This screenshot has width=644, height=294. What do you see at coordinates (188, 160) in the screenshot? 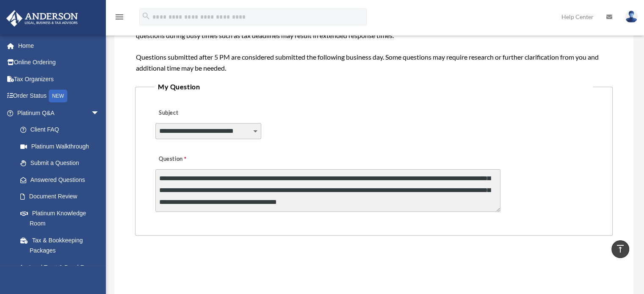
I see `label: Question` at bounding box center [188, 160].